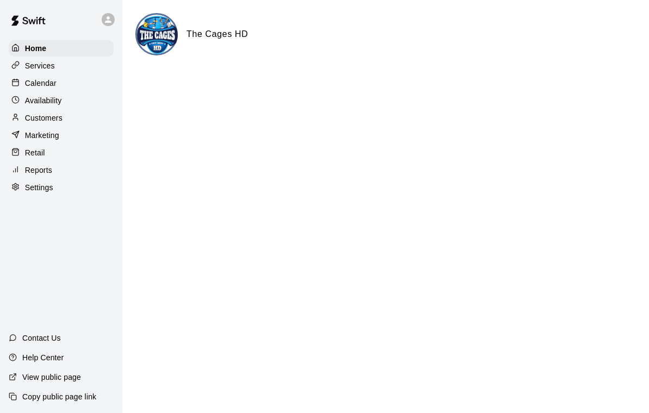 The width and height of the screenshot is (649, 413). What do you see at coordinates (217, 34) in the screenshot?
I see `h6: The Cages HD` at bounding box center [217, 34].